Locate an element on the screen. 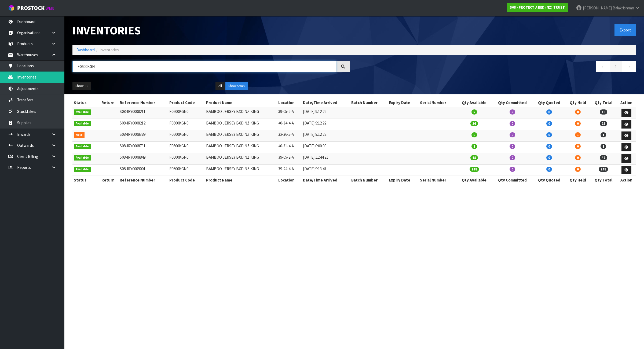 Image resolution: width=644 pixels, height=349 pixels. td: 40-34-4-A is located at coordinates (289, 124).